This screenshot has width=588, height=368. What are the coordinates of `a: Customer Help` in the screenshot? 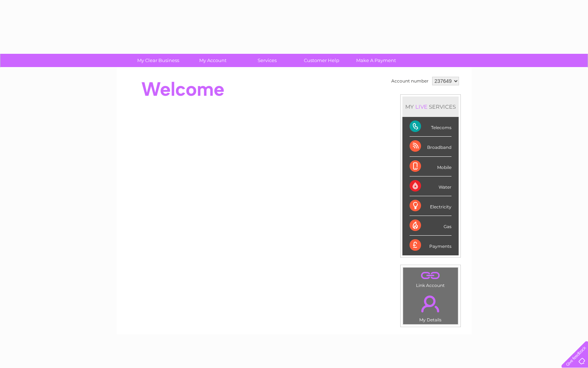 It's located at (322, 60).